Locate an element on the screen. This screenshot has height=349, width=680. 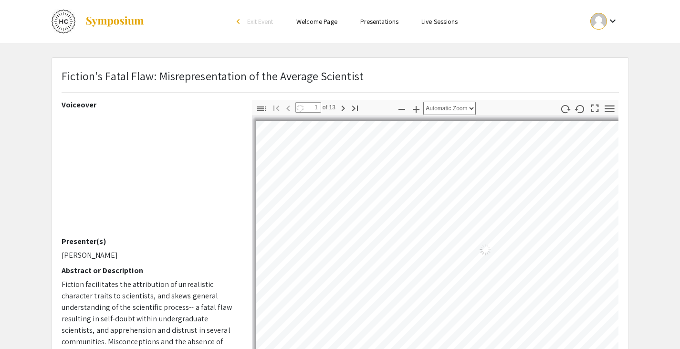
input: Page is located at coordinates (308, 107).